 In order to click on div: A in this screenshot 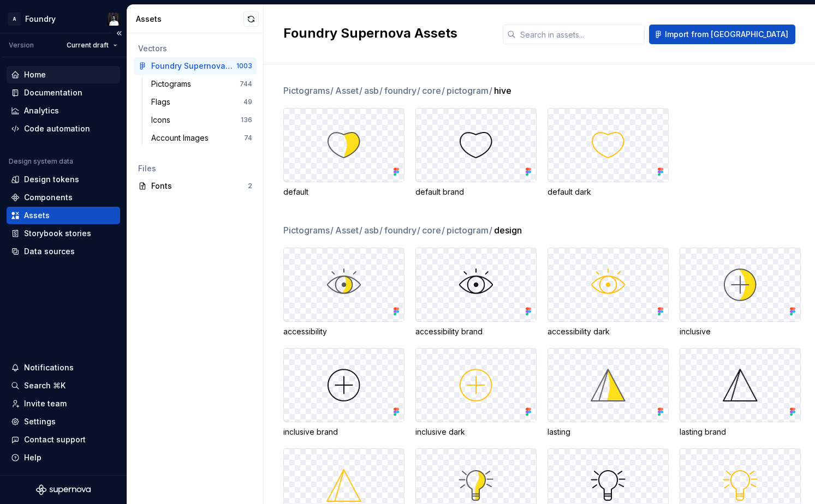, I will do `click(14, 19)`.